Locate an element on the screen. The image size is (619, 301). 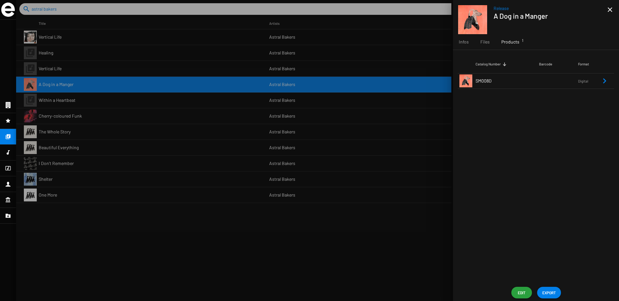
span: Files is located at coordinates (485, 42).